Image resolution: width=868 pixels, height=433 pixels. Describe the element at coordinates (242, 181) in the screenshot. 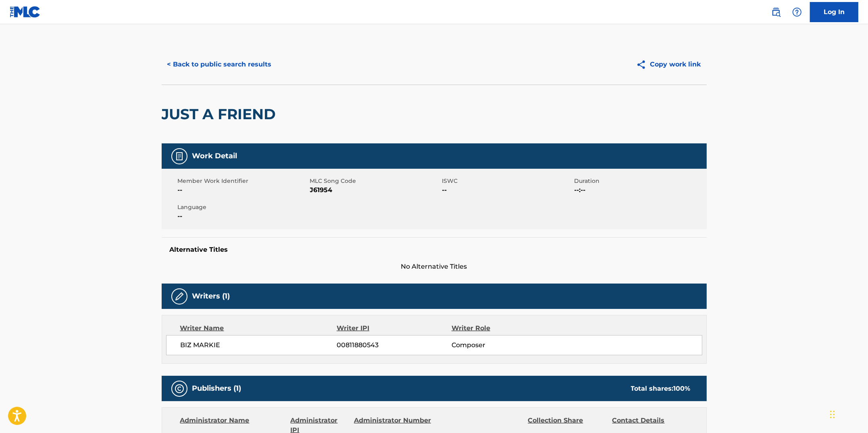

I see `span: Member Work Identifier` at that location.